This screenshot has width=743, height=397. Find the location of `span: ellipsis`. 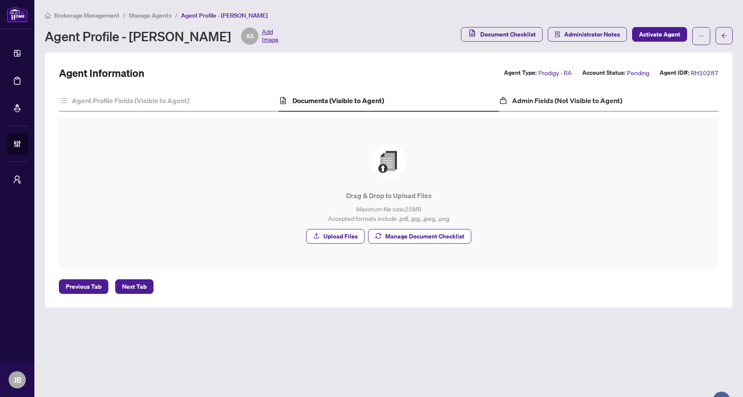

span: ellipsis is located at coordinates (701, 36).